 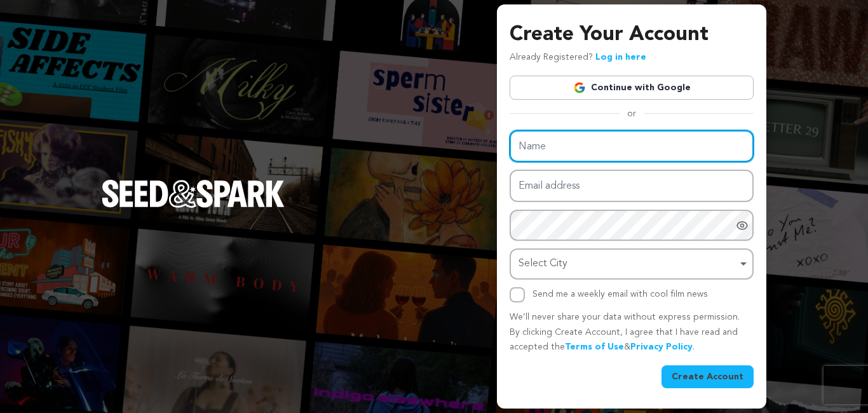 I want to click on a: Continue with Google, so click(x=632, y=88).